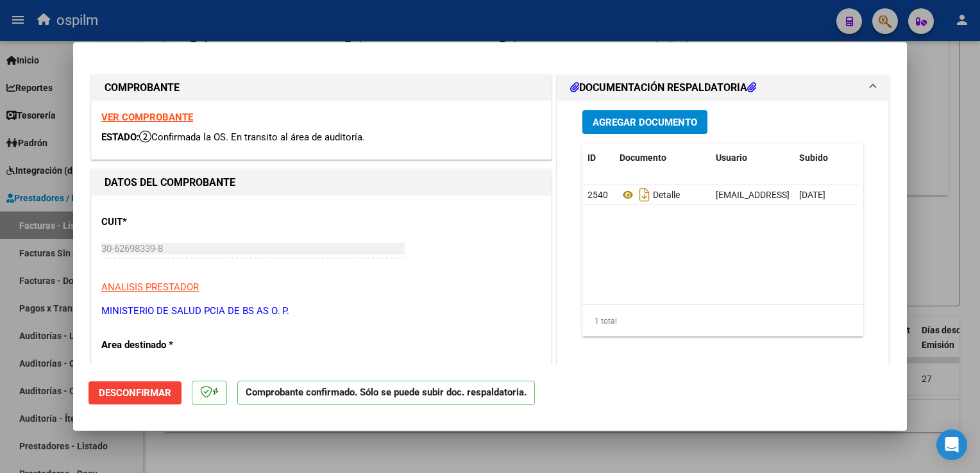  I want to click on strong: COMPROBANTE, so click(142, 87).